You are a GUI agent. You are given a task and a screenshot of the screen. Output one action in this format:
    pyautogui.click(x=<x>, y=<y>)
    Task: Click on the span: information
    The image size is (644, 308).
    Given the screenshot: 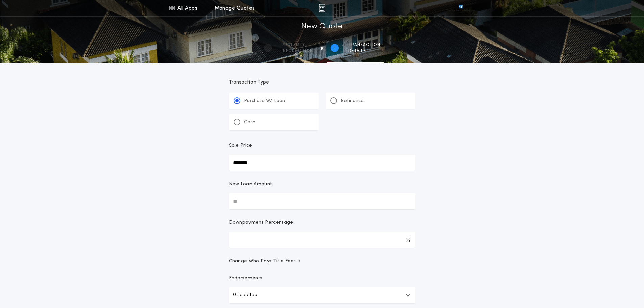 What is the action you would take?
    pyautogui.click(x=297, y=51)
    